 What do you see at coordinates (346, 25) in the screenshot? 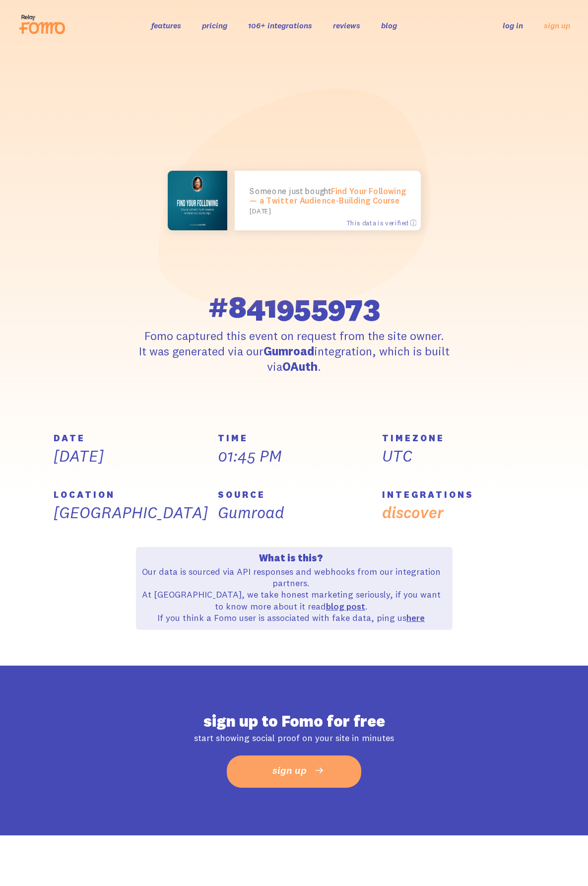
I see `a: reviews` at bounding box center [346, 25].